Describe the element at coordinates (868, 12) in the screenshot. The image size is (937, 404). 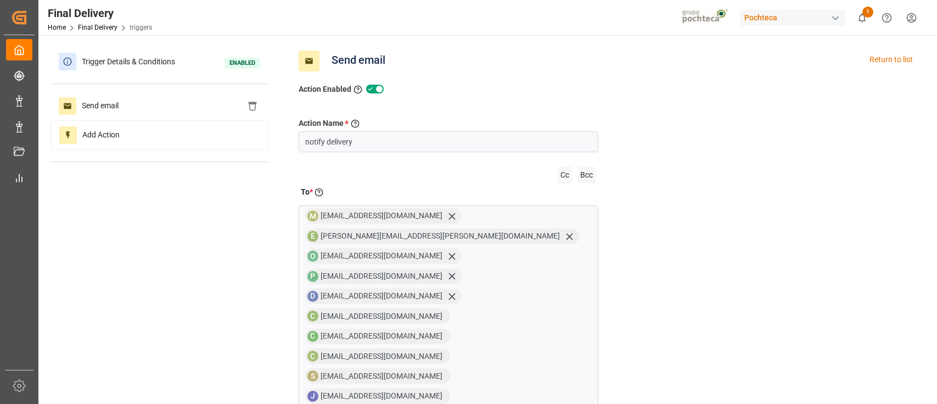
I see `span: 1` at that location.